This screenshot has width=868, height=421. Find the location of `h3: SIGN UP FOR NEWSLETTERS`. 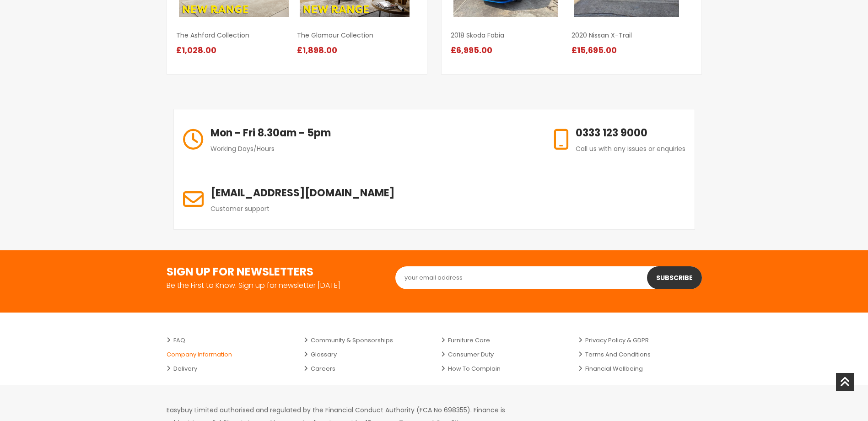

h3: SIGN UP FOR NEWSLETTERS is located at coordinates (274, 272).